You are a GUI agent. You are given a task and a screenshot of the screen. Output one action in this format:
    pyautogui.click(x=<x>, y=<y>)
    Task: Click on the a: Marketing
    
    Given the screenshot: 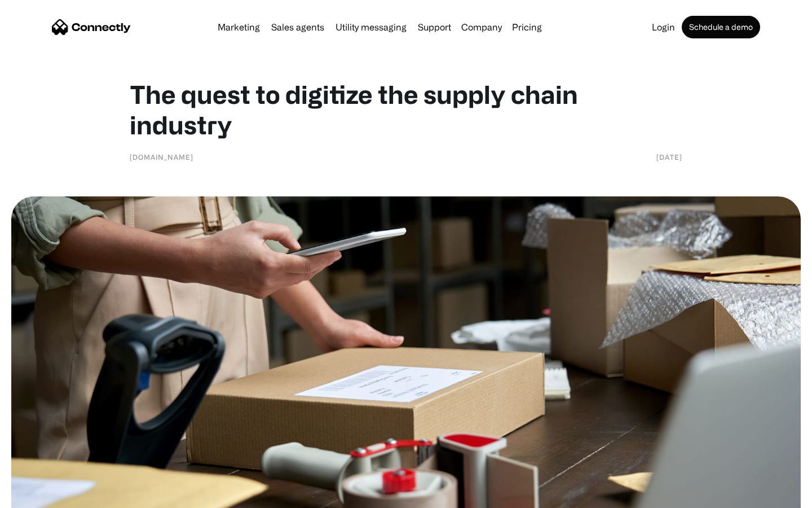 What is the action you would take?
    pyautogui.click(x=238, y=28)
    